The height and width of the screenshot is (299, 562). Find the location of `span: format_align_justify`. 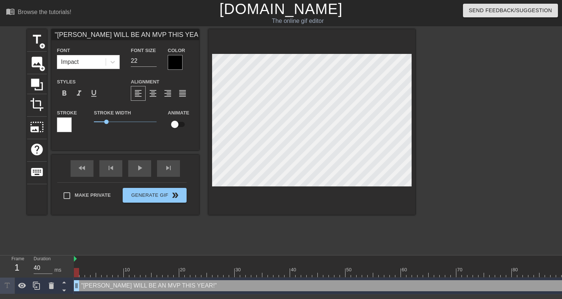

span: format_align_justify is located at coordinates (183, 94).